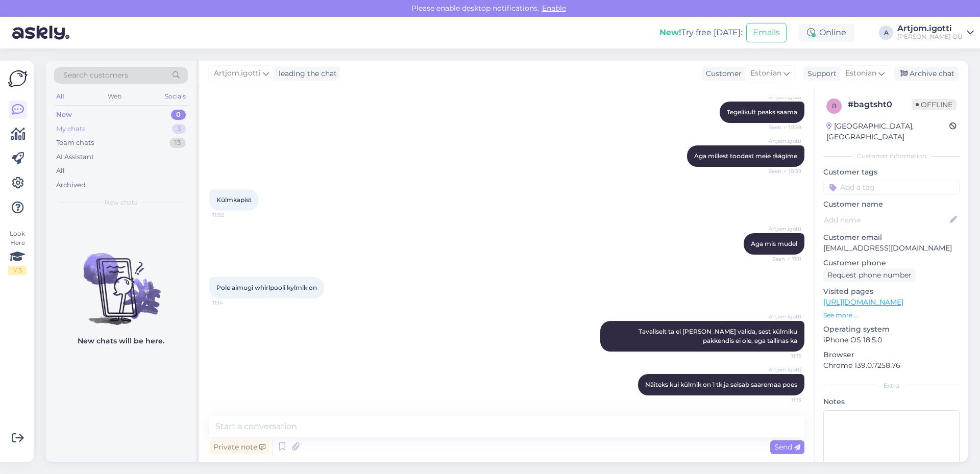  I want to click on div: New, so click(64, 115).